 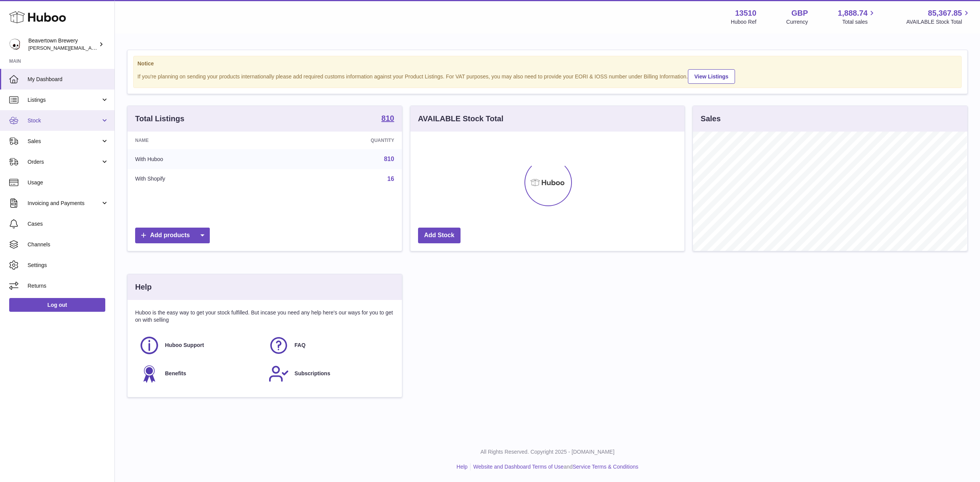 What do you see at coordinates (64, 161) in the screenshot?
I see `span: Orders` at bounding box center [64, 161].